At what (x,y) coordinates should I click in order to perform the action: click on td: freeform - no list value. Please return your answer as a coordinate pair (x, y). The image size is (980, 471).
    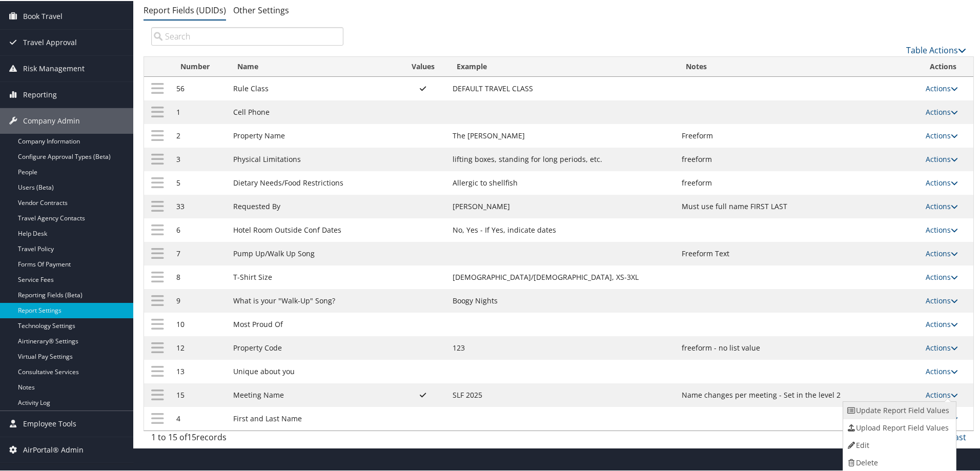
    Looking at the image, I should click on (798, 347).